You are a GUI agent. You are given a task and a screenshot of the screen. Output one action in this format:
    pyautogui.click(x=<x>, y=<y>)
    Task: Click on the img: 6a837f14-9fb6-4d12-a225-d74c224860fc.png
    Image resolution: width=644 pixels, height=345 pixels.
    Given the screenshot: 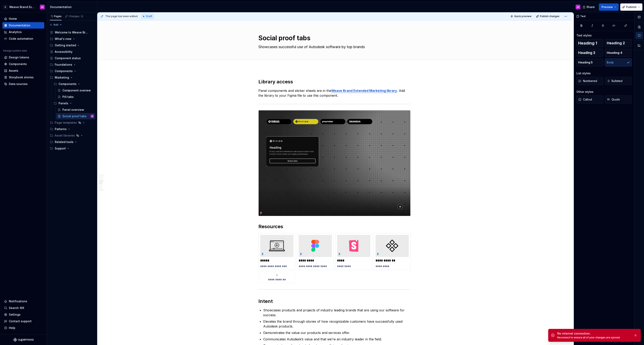 What is the action you would take?
    pyautogui.click(x=334, y=163)
    